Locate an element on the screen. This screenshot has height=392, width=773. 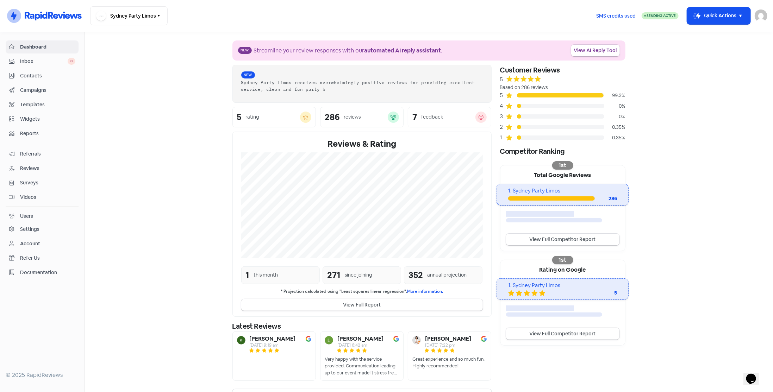
span: SMS credits used is located at coordinates (616, 16).